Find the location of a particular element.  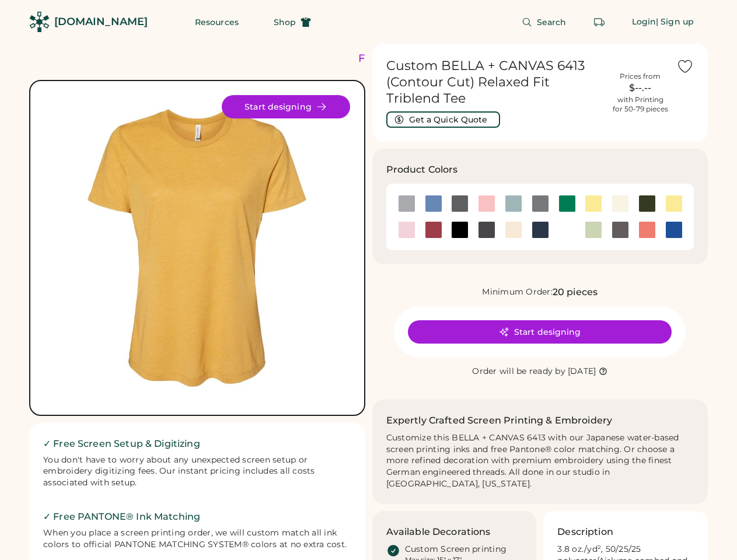

div: 20 pieces is located at coordinates (575, 292).